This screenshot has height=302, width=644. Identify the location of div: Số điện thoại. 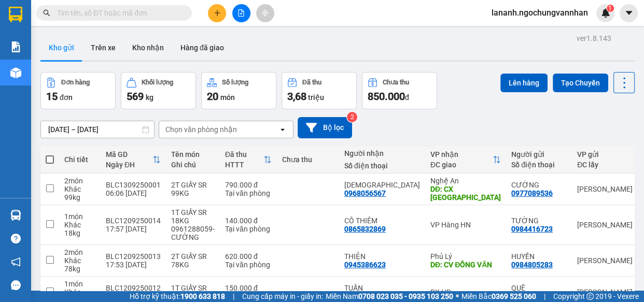
(382, 166).